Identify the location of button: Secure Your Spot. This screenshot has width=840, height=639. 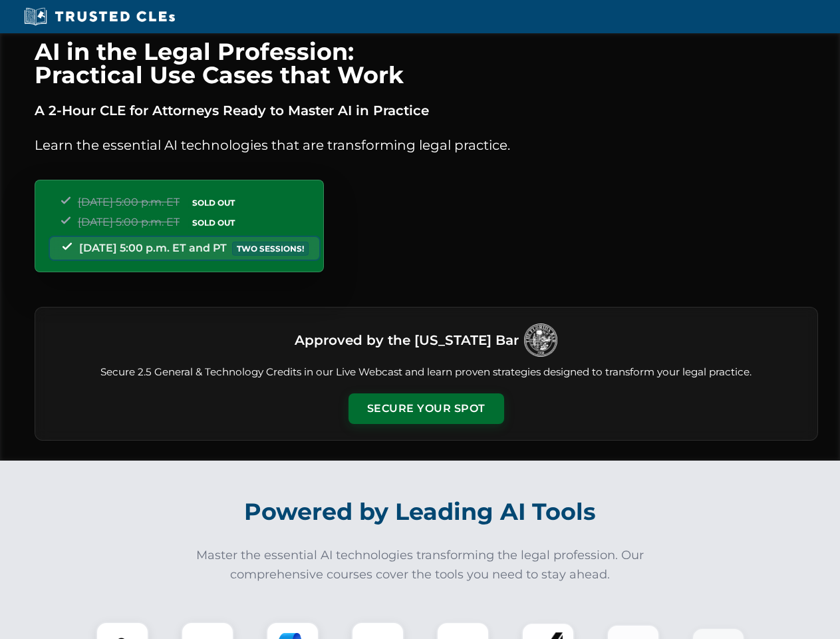
(427, 408).